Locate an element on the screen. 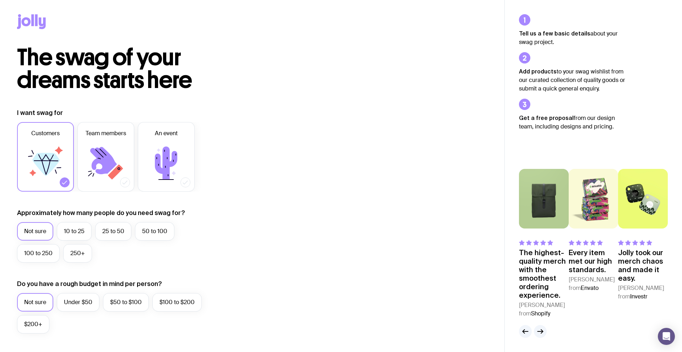 The height and width of the screenshot is (352, 682). p: about your swag project. is located at coordinates (572, 38).